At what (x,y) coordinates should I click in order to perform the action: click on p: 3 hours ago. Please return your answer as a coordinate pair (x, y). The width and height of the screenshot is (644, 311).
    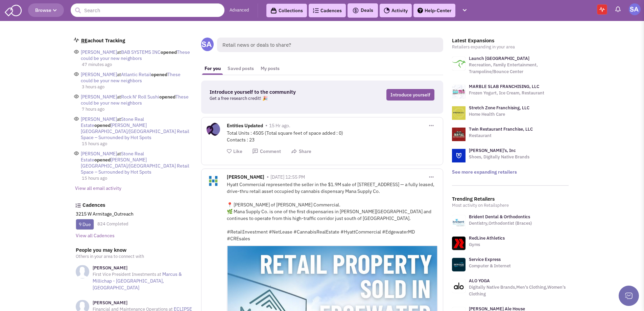
    Looking at the image, I should click on (137, 87).